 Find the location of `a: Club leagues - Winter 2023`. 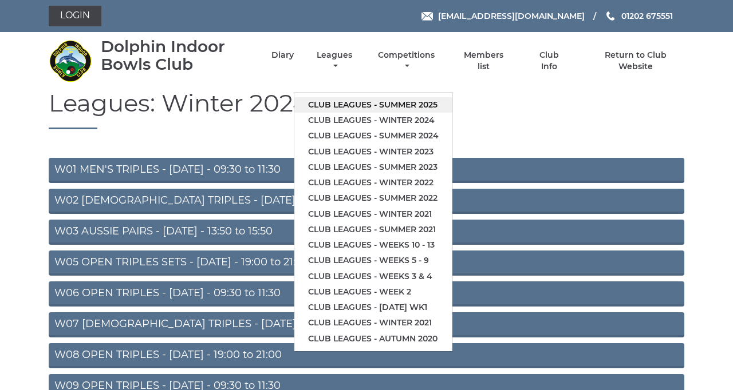

a: Club leagues - Winter 2023 is located at coordinates (373, 152).